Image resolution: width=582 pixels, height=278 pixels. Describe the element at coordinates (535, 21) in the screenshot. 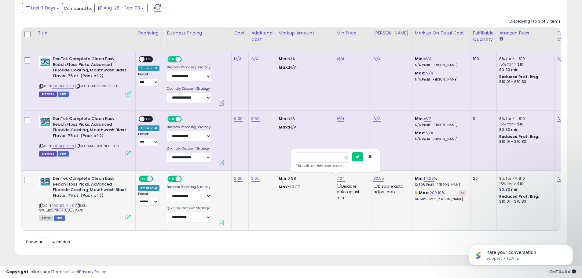

I see `div: Displaying 1 to 3 of 3 items` at that location.